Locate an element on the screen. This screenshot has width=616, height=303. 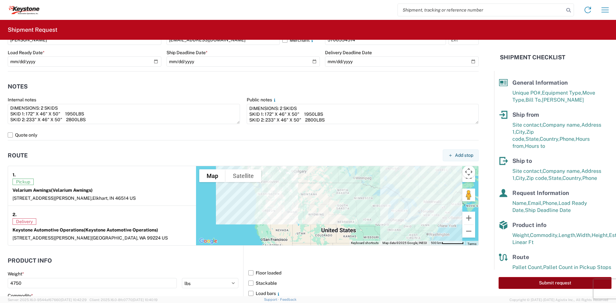
button: Zoom in is located at coordinates (469, 218).